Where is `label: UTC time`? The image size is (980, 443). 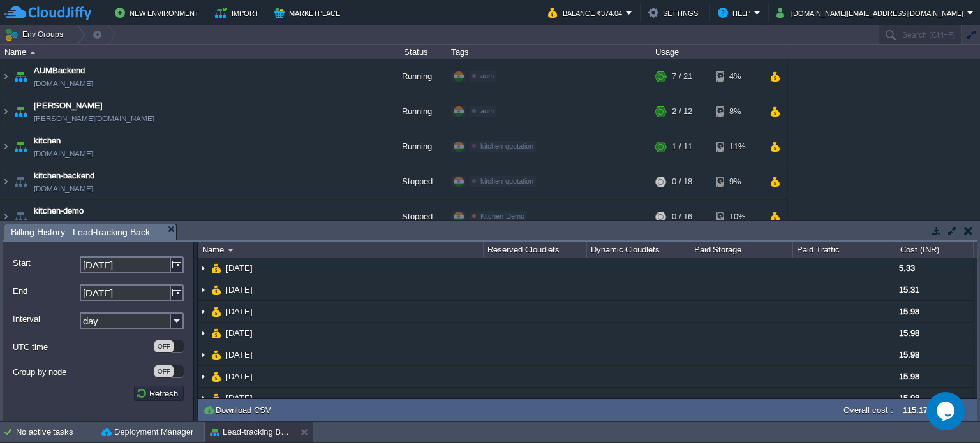
label: UTC time is located at coordinates (83, 347).